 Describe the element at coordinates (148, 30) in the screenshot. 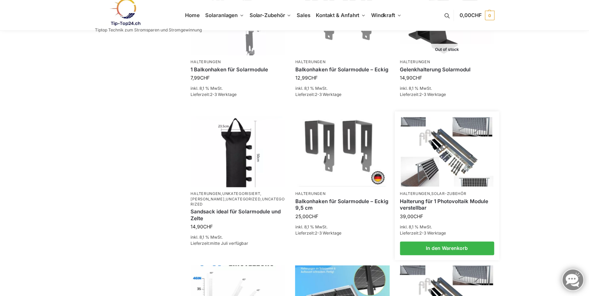

I see `p: Tiptop Technik zum Stromsparen und Stromgewinnung` at that location.